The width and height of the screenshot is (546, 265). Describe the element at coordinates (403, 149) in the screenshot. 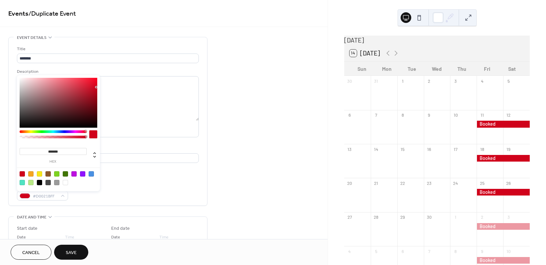

I see `div: 15` at that location.